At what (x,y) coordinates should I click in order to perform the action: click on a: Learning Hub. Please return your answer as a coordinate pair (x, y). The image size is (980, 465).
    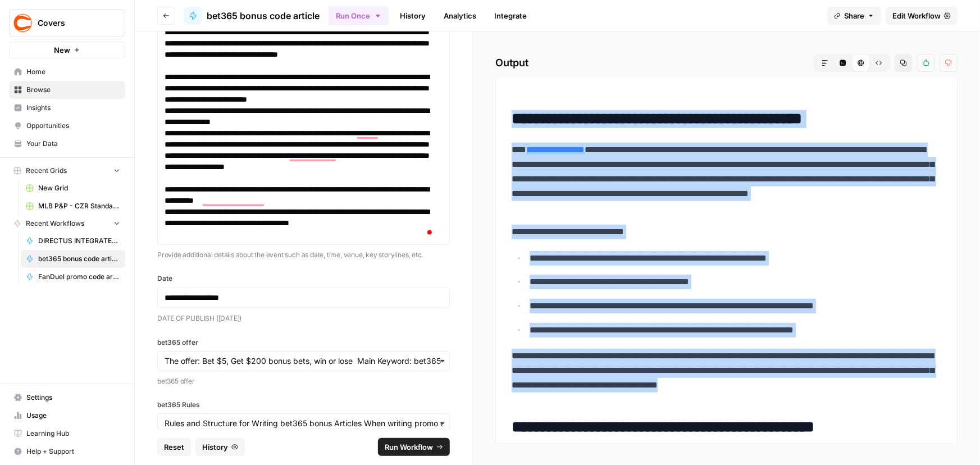
    Looking at the image, I should click on (67, 434).